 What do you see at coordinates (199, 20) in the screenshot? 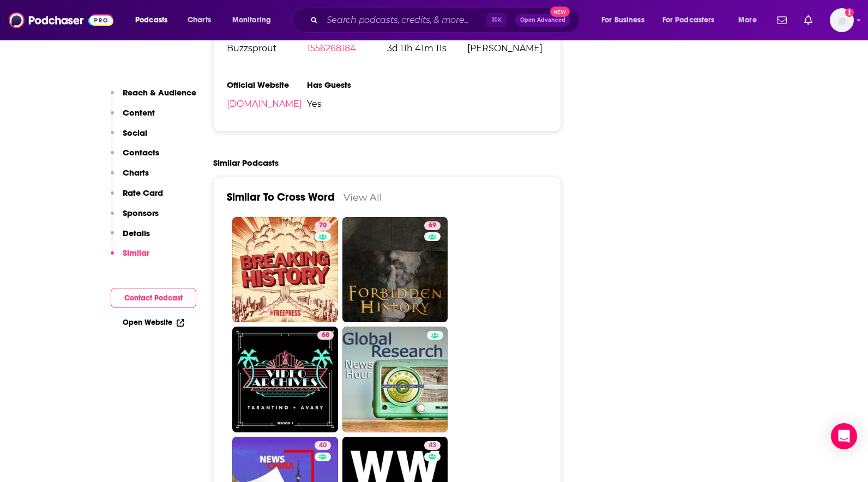
I see `a: Charts` at bounding box center [199, 20].